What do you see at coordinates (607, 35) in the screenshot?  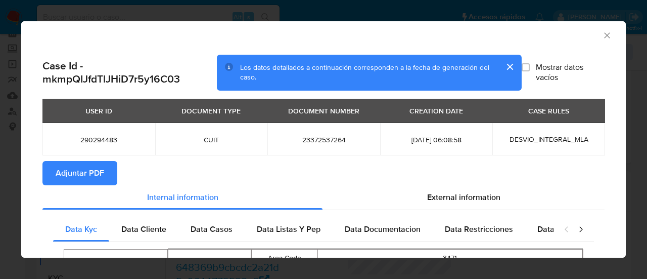 I see `button: Cerrar ventana` at bounding box center [607, 35].